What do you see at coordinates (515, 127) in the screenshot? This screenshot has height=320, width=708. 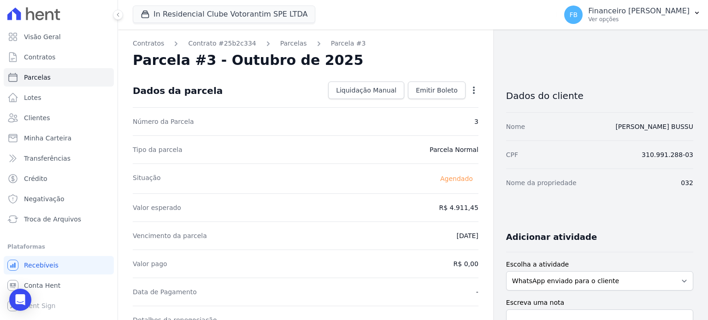 I see `dt: Nome` at bounding box center [515, 127].